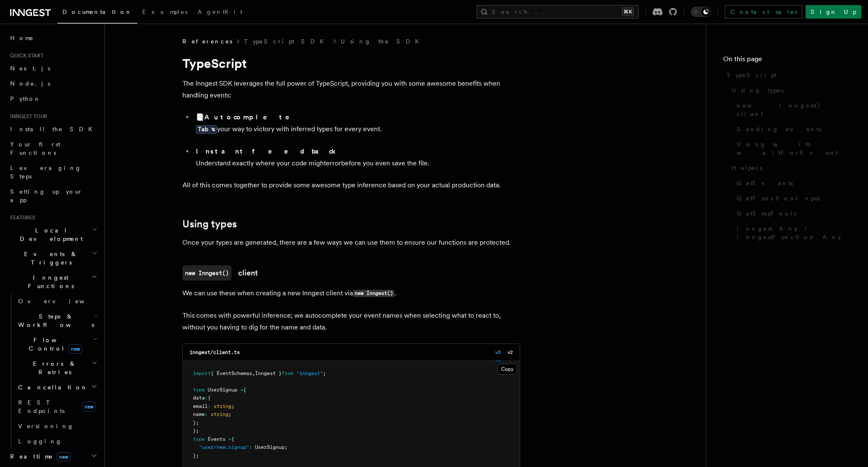 This screenshot has width=868, height=467. I want to click on span: Quick start, so click(25, 56).